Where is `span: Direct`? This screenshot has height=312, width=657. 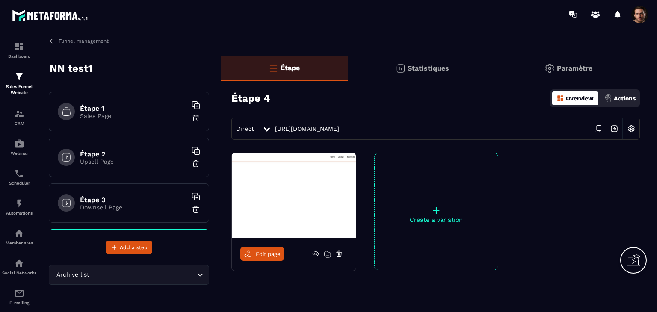 span: Direct is located at coordinates (245, 129).